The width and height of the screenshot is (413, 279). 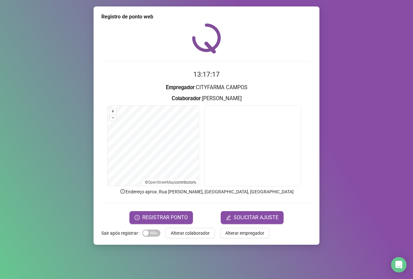 I want to click on span: REGISTRAR PONTO, so click(x=165, y=217).